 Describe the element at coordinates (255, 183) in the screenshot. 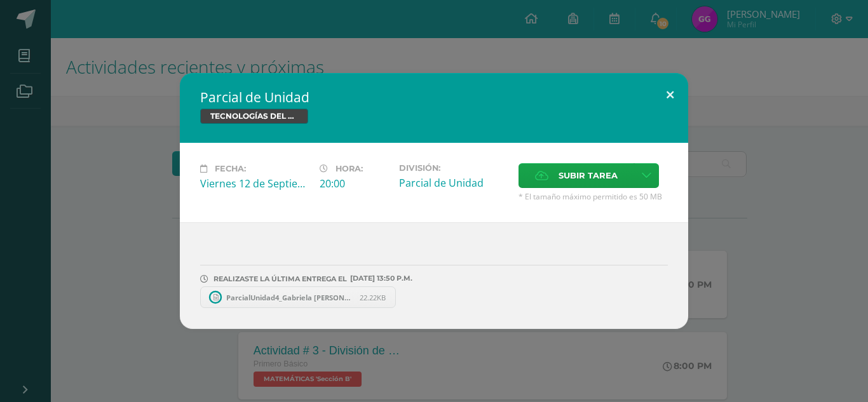

I see `div: Viernes 12 de Septiembre` at that location.